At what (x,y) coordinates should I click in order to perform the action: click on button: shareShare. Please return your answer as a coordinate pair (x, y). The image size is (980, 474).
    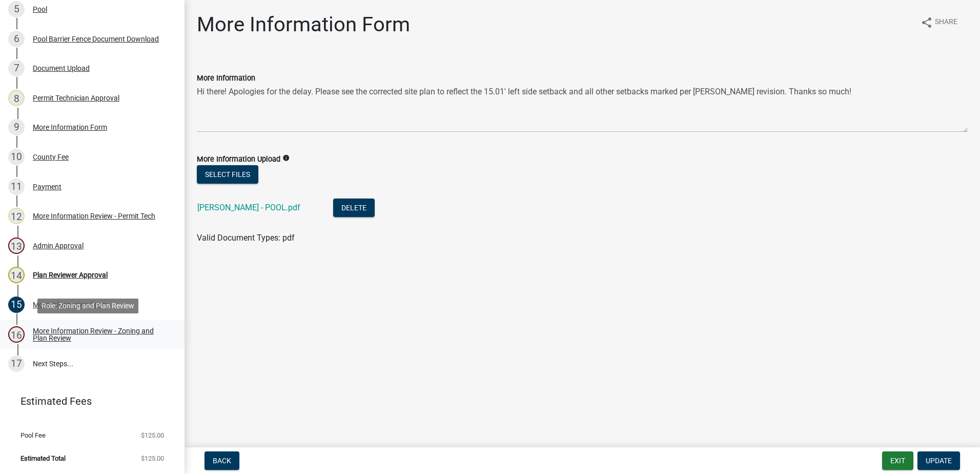
    Looking at the image, I should click on (938, 22).